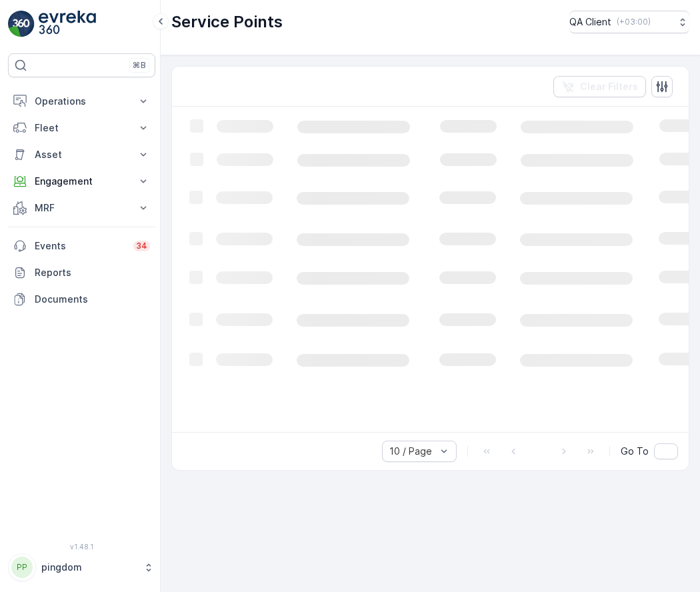 The image size is (700, 592). Describe the element at coordinates (81, 128) in the screenshot. I see `p: Fleet` at that location.